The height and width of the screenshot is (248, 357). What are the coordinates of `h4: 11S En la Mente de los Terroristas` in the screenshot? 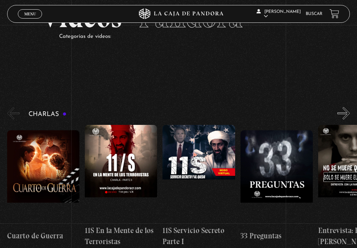 It's located at (121, 236).